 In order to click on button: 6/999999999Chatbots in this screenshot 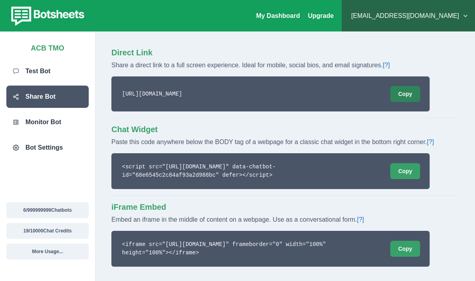, I will do `click(47, 210)`.